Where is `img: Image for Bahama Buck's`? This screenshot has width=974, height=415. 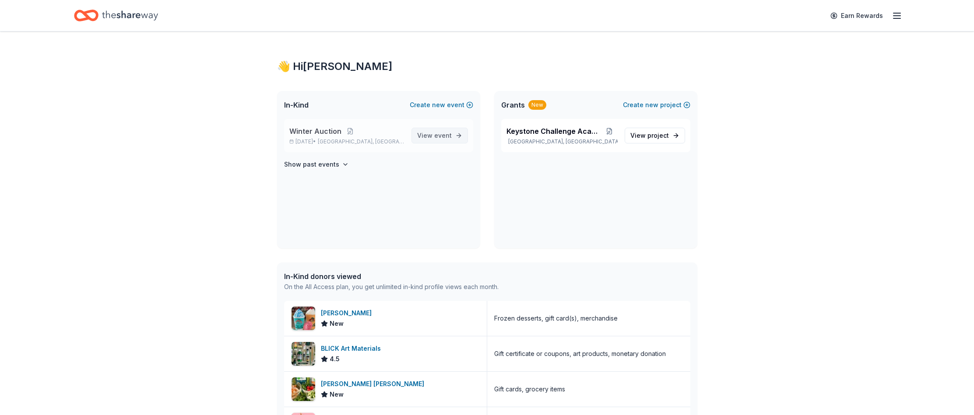
img: Image for Bahama Buck's is located at coordinates (303, 319).